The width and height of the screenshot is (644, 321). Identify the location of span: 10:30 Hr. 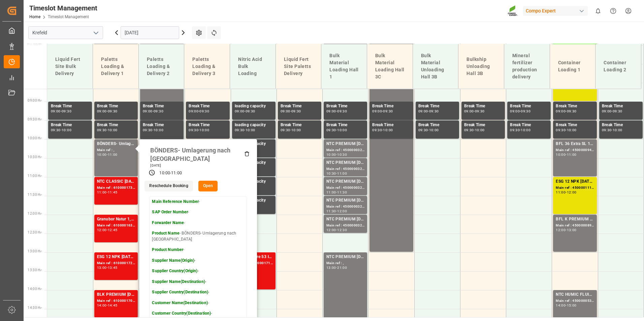
(34, 157).